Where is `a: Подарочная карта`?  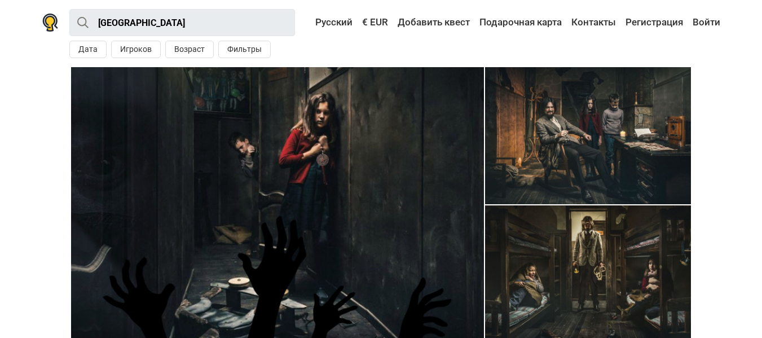 a: Подарочная карта is located at coordinates (521, 23).